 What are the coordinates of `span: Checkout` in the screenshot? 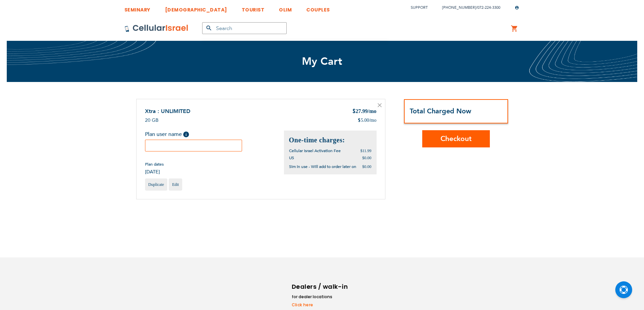 It's located at (456, 139).